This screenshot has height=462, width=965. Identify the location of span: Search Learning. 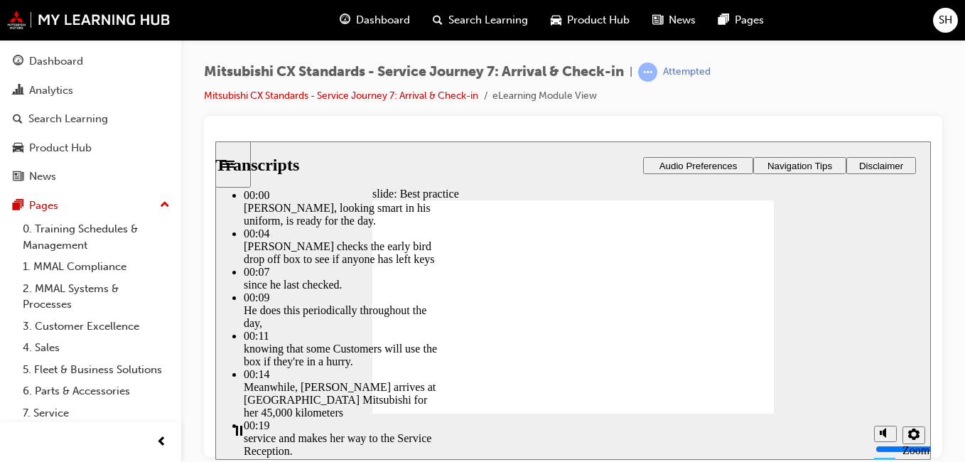
(488, 20).